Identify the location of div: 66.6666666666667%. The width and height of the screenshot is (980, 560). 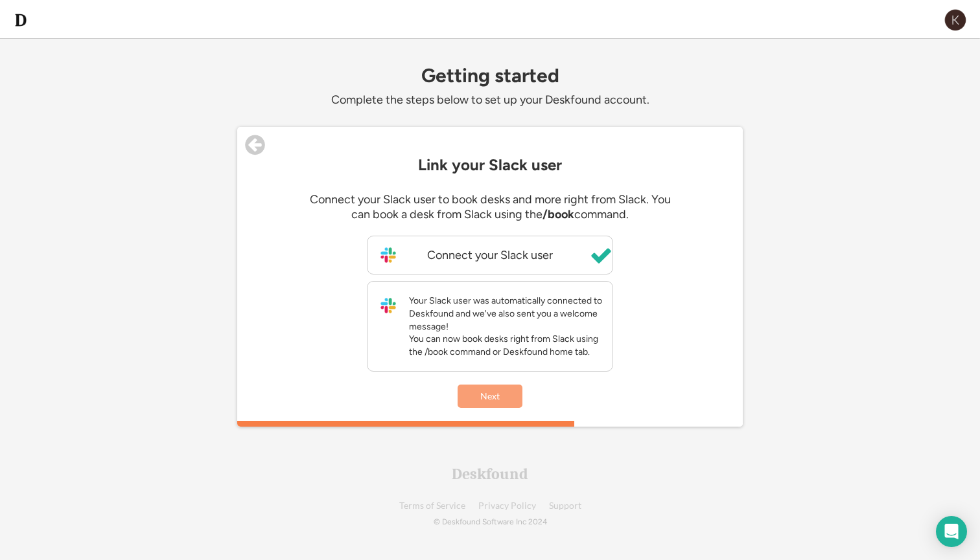
(490, 423).